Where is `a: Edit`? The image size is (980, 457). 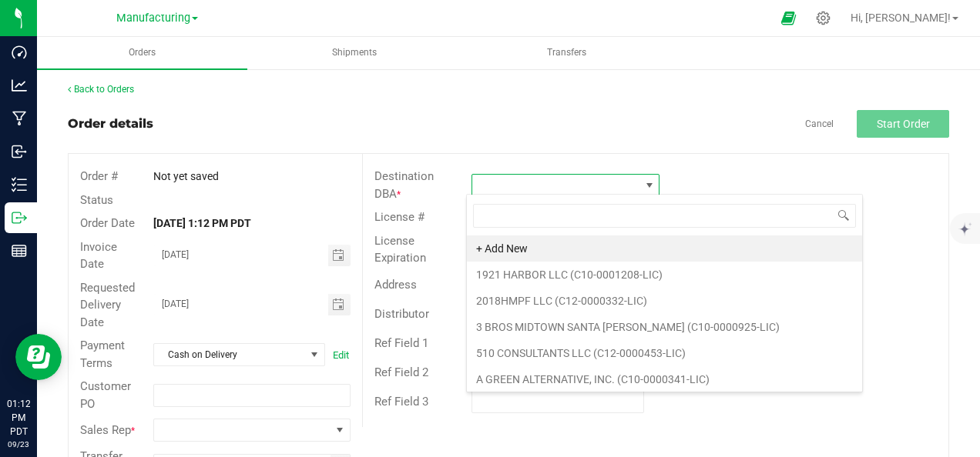 a: Edit is located at coordinates (340, 355).